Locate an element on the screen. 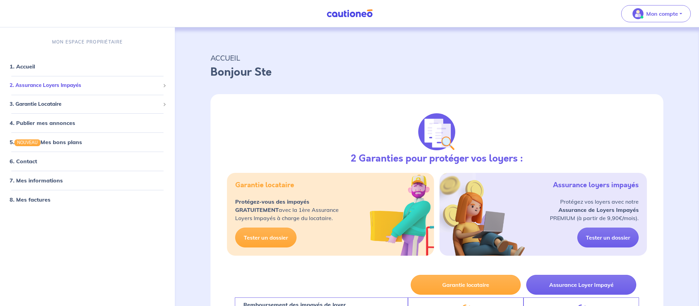 This screenshot has height=306, width=699. div: 8. Mes factures is located at coordinates (87, 200).